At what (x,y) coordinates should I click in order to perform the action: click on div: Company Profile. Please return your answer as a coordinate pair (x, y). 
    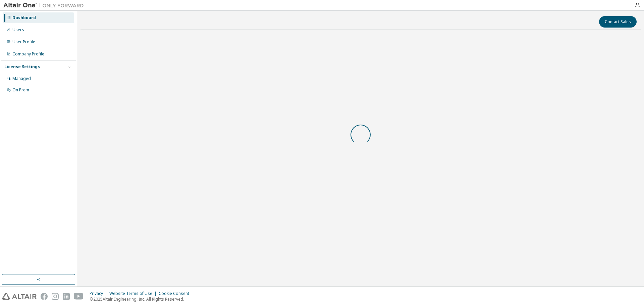
    Looking at the image, I should click on (28, 54).